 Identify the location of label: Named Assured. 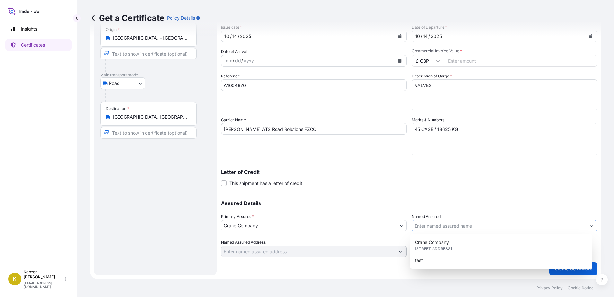
(426, 217).